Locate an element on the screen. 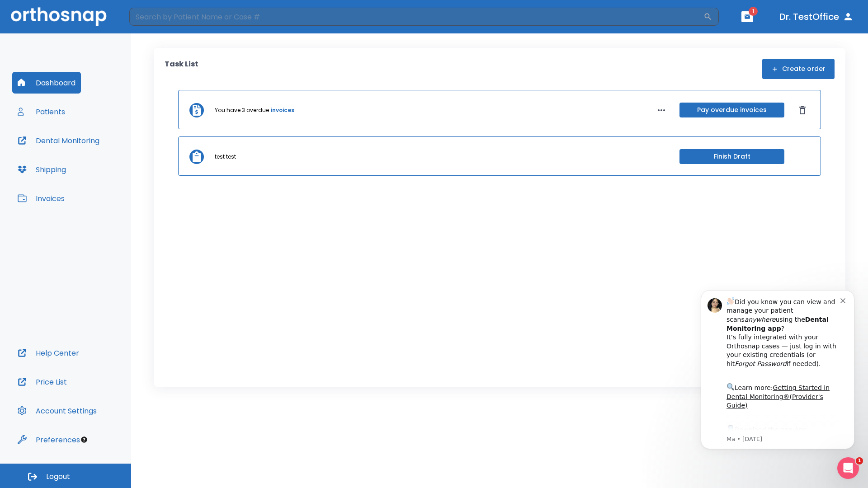 Image resolution: width=868 pixels, height=488 pixels. a: Price List is located at coordinates (42, 382).